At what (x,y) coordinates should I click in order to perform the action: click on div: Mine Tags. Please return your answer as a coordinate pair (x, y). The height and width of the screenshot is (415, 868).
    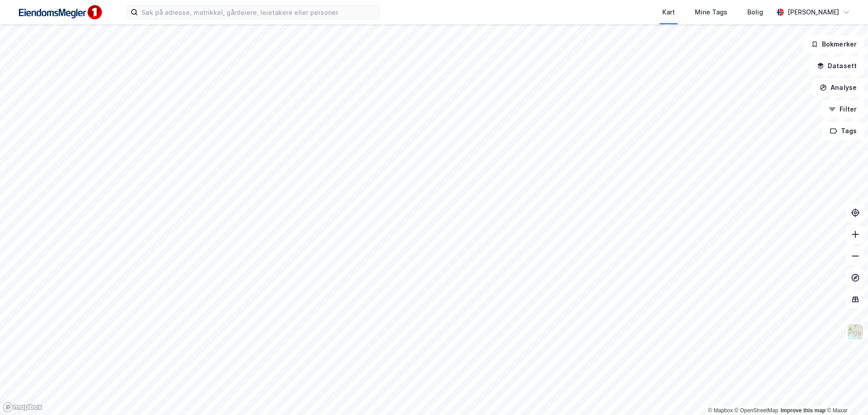
    Looking at the image, I should click on (711, 12).